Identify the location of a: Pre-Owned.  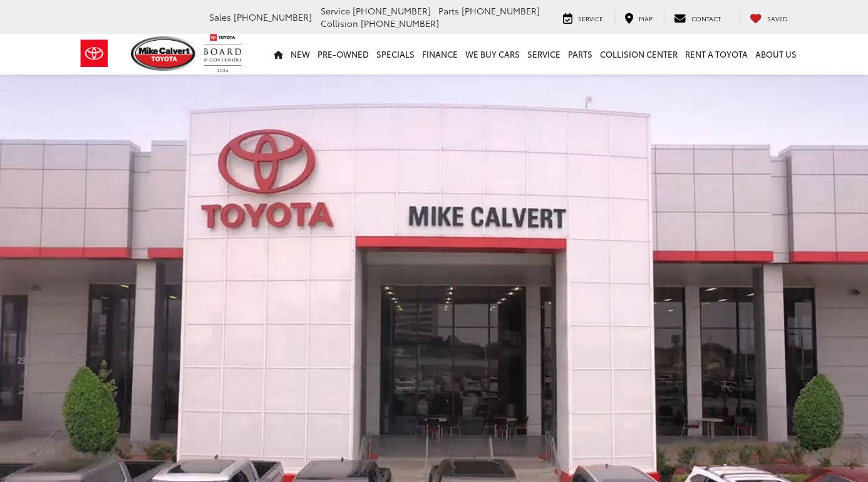
(343, 54).